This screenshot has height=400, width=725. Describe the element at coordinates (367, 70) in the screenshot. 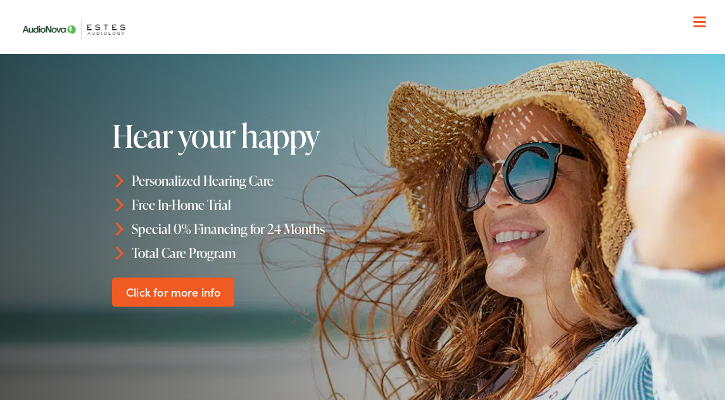

I see `a: What We Offer` at that location.